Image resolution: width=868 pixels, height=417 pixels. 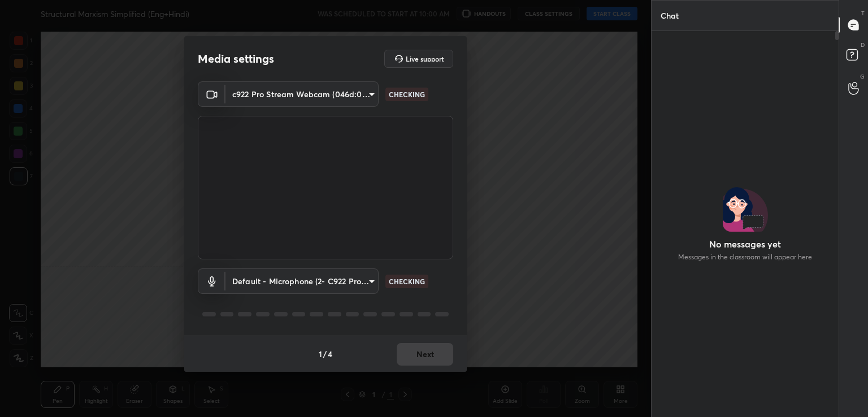 What do you see at coordinates (670, 15) in the screenshot?
I see `p: Chat` at bounding box center [670, 15].